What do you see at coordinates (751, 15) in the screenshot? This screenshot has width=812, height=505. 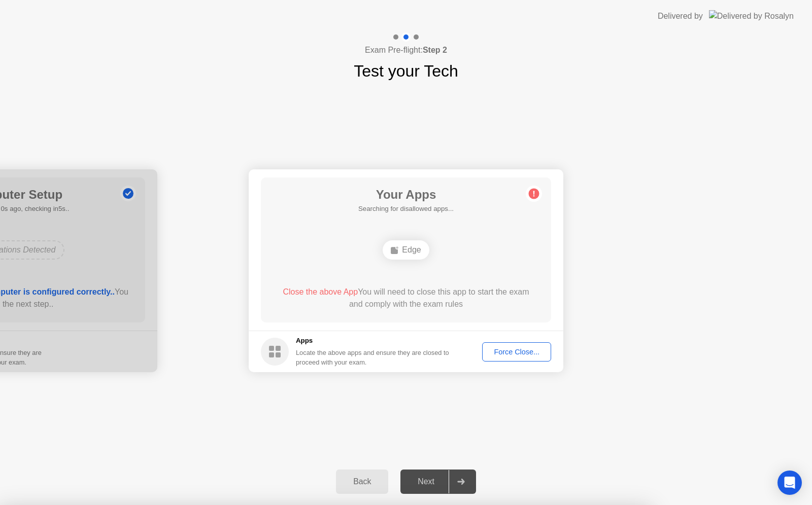 I see `img: Delivered by Rosalyn` at bounding box center [751, 15].